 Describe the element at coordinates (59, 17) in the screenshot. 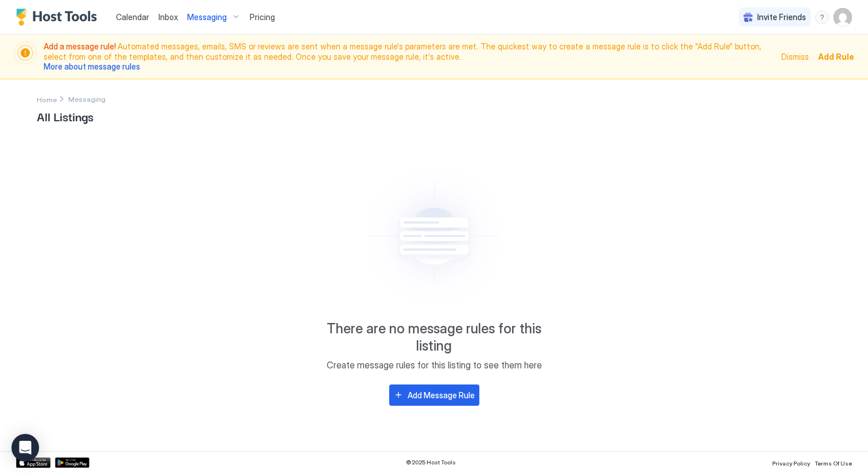

I see `a: Host Tools Logo` at that location.